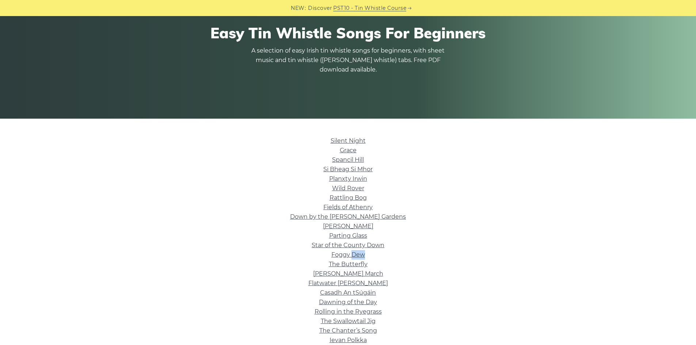  What do you see at coordinates (348, 188) in the screenshot?
I see `a: Wild Rover` at bounding box center [348, 188].